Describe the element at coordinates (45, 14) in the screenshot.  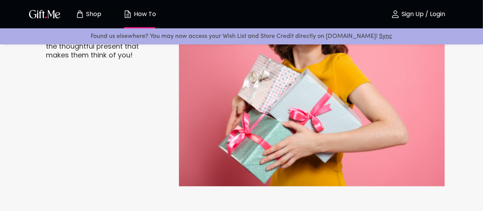
I see `button: GiftMe Logo` at that location.